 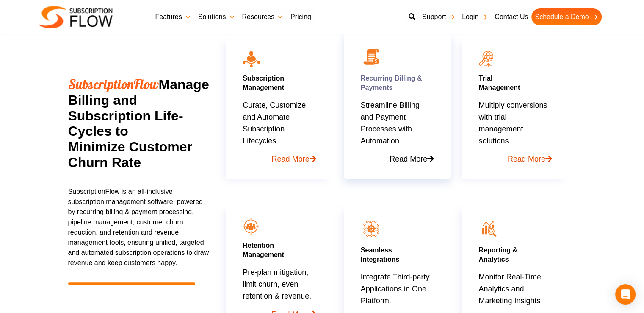 What do you see at coordinates (301, 17) in the screenshot?
I see `a: Pricing` at bounding box center [301, 17].